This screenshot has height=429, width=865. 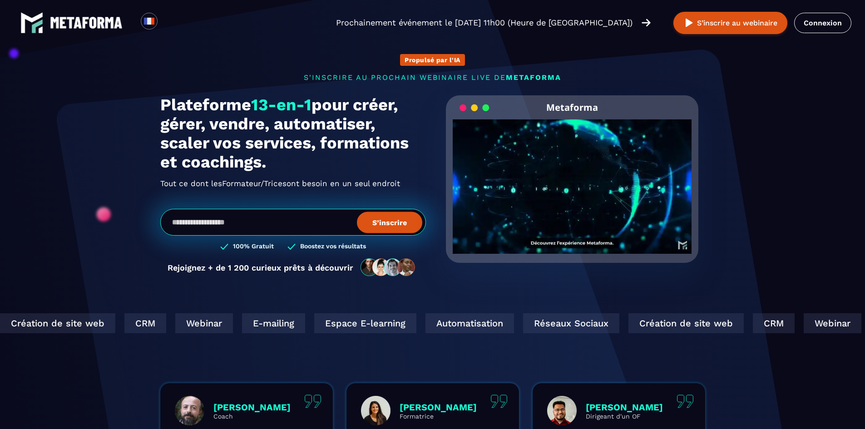 What do you see at coordinates (585, 323) in the screenshot?
I see `div: Création de site web` at bounding box center [585, 323].